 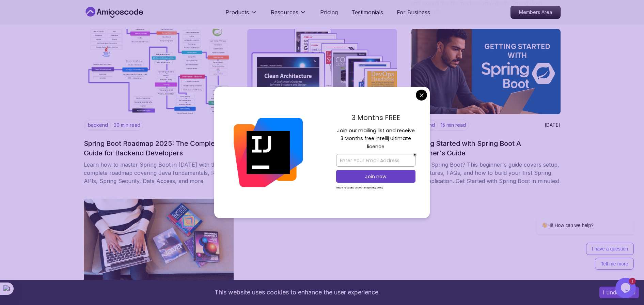 What do you see at coordinates (53, 71) in the screenshot?
I see `span: Hi! How can we help?` at bounding box center [53, 71].